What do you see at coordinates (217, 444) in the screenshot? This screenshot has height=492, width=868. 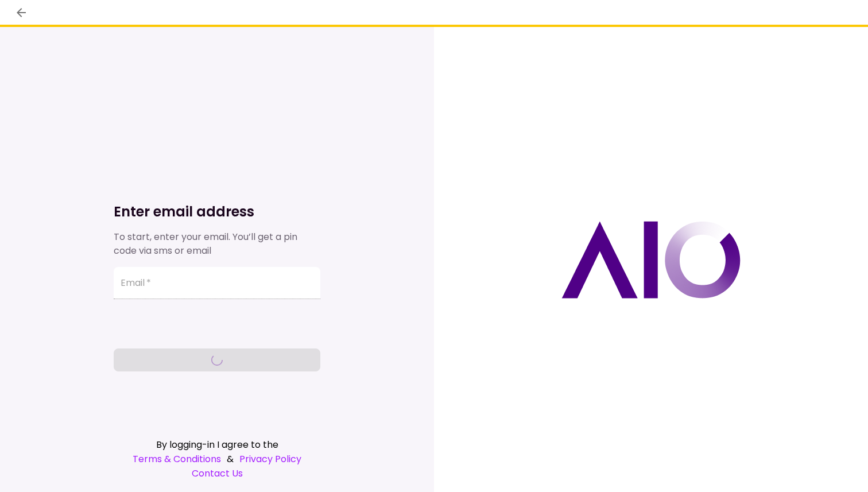 I see `div: By logging-in I agree to the` at bounding box center [217, 444].